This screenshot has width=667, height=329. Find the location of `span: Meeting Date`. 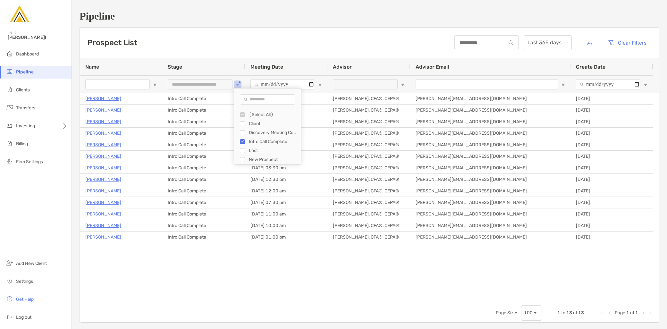

span: Meeting Date is located at coordinates (267, 67).